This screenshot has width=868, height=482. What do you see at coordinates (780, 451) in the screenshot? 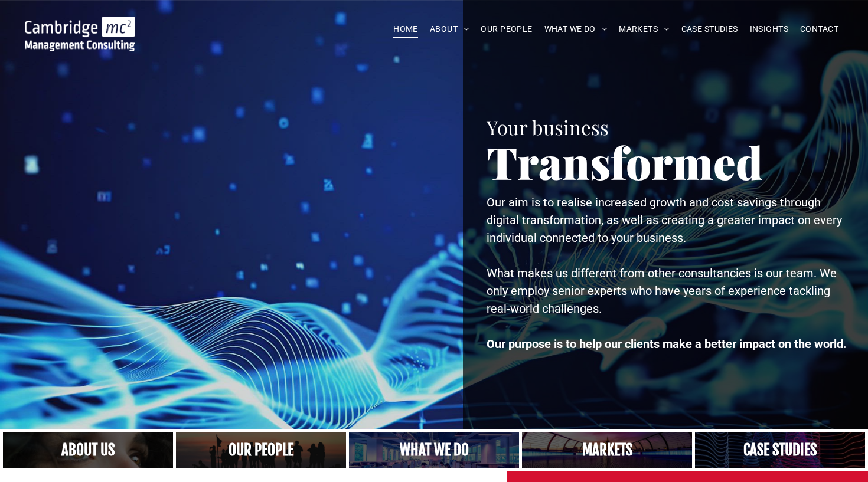
I see `a: CASE STUDIES | See an Overview of All Our Case Studies | Cambridge Management Consulting` at bounding box center [780, 451].